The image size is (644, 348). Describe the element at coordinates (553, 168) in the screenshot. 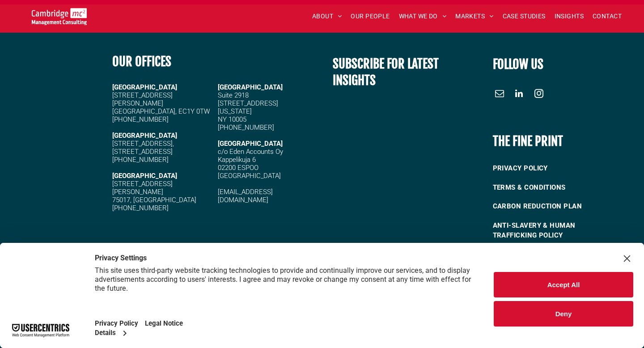

I see `a: PRIVACY POLICY` at that location.